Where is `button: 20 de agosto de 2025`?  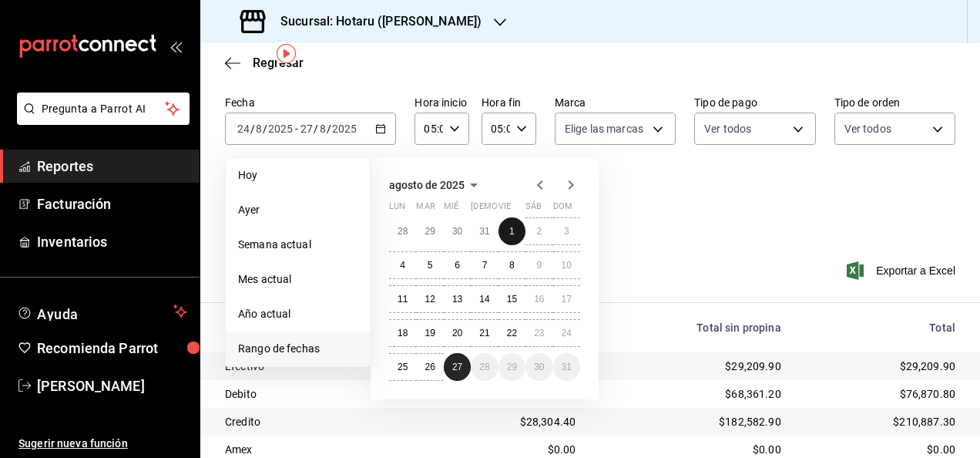
button: 20 de agosto de 2025 is located at coordinates (457, 333).